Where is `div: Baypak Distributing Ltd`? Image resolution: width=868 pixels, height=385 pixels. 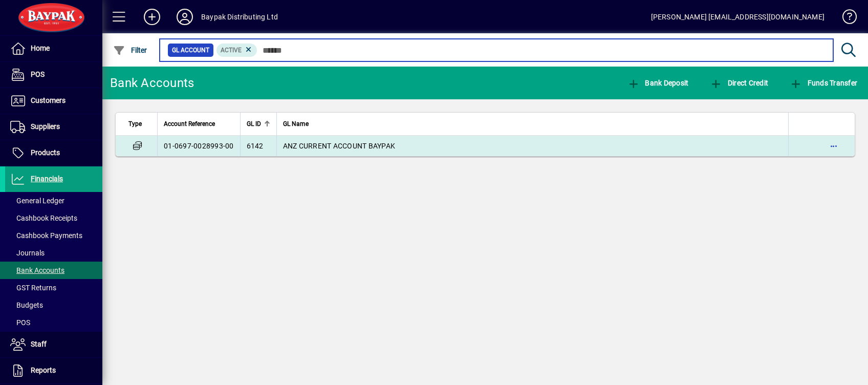 div: Baypak Distributing Ltd is located at coordinates (240, 17).